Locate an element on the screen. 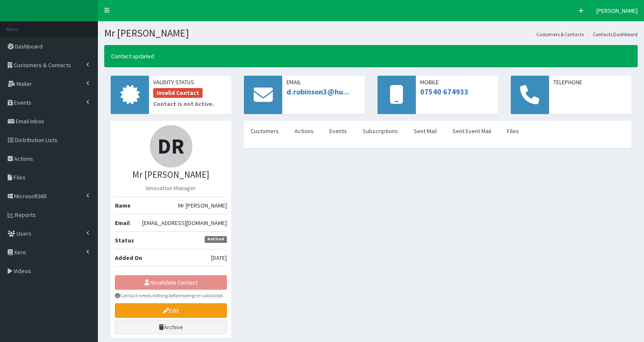 The image size is (644, 342). a: Events is located at coordinates (338, 131).